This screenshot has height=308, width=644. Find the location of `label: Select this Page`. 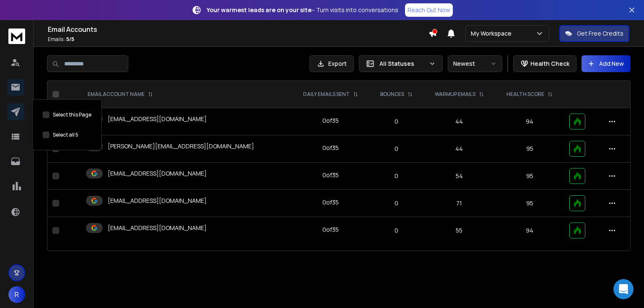

label: Select this Page is located at coordinates (72, 115).